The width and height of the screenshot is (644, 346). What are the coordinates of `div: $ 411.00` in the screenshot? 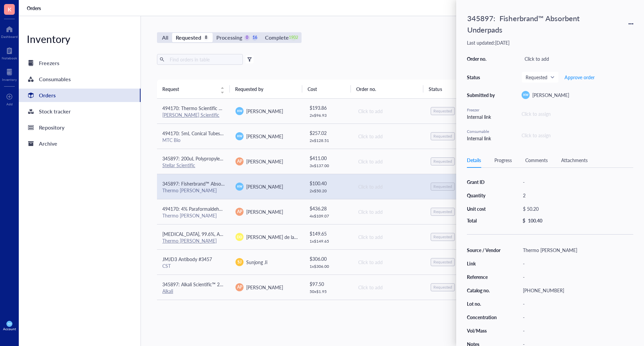 It's located at (329, 158).